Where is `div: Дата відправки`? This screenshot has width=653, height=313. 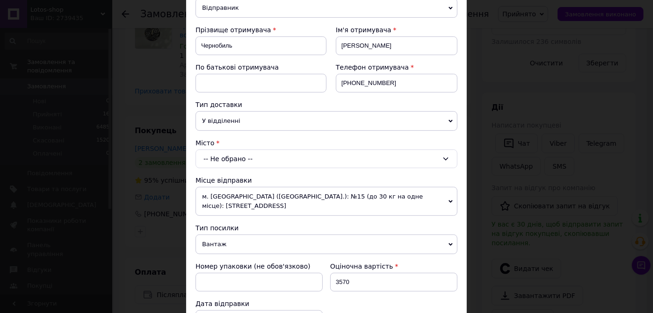 div: Дата відправки is located at coordinates (259, 304).